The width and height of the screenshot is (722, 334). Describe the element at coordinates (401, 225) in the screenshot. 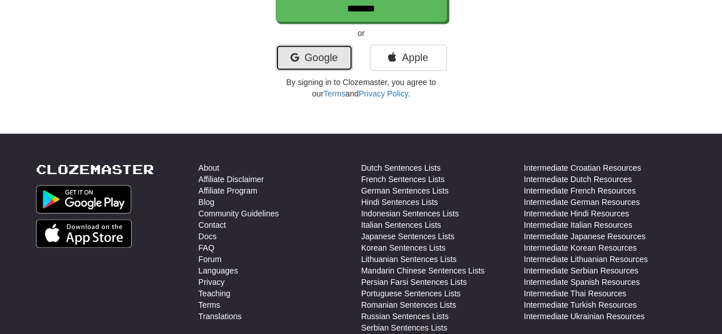

I see `a: Italian Sentences Lists` at that location.